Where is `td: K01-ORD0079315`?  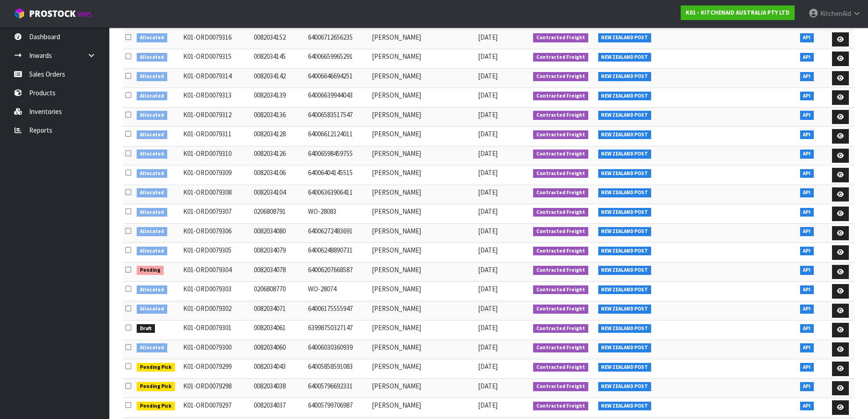
td: K01-ORD0079315 is located at coordinates (216, 59).